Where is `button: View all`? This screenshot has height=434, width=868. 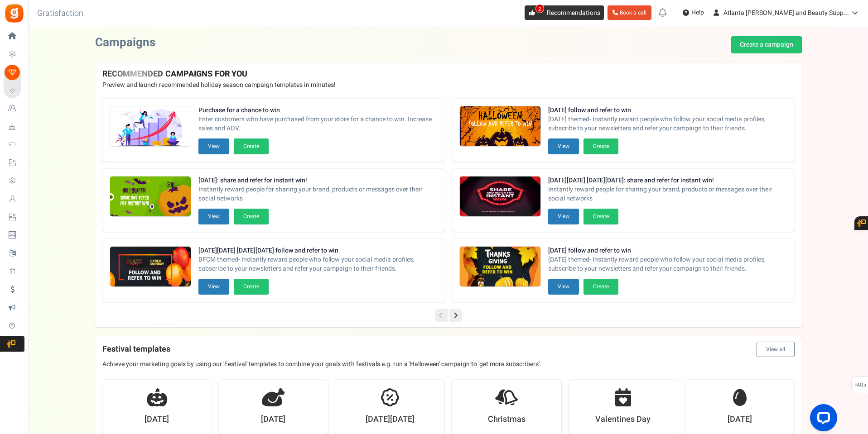 button: View all is located at coordinates (775, 349).